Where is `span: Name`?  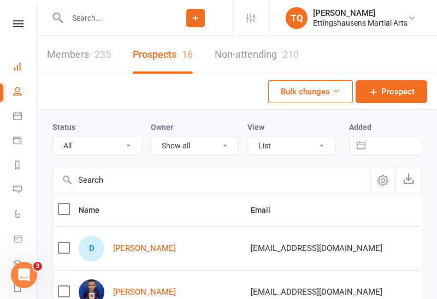 span: Name is located at coordinates (95, 210).